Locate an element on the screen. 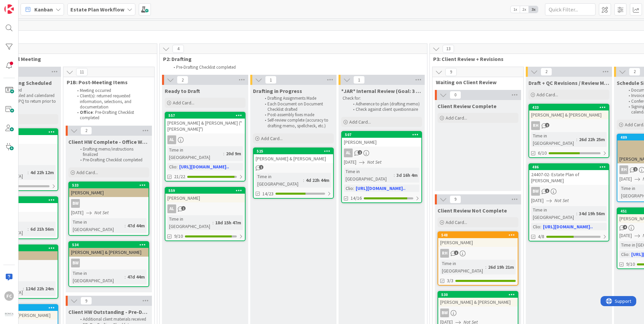 The width and height of the screenshot is (644, 324). img: Visit kanbanzone.com is located at coordinates (9, 9).